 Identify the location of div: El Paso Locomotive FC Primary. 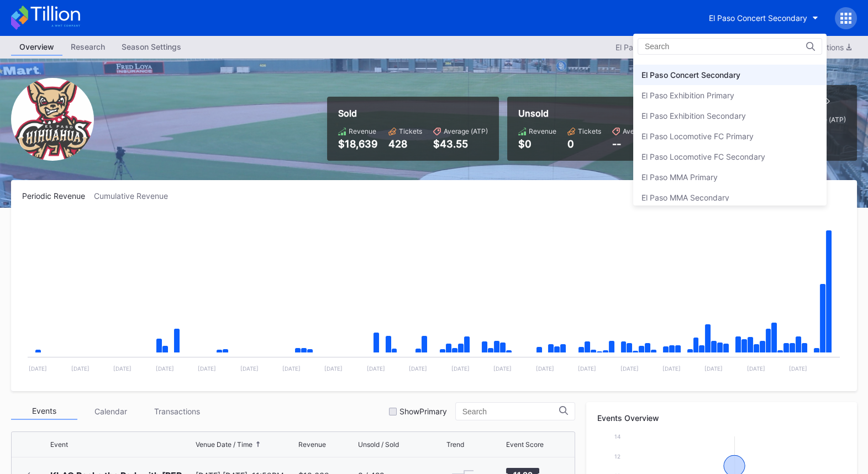
(697, 136).